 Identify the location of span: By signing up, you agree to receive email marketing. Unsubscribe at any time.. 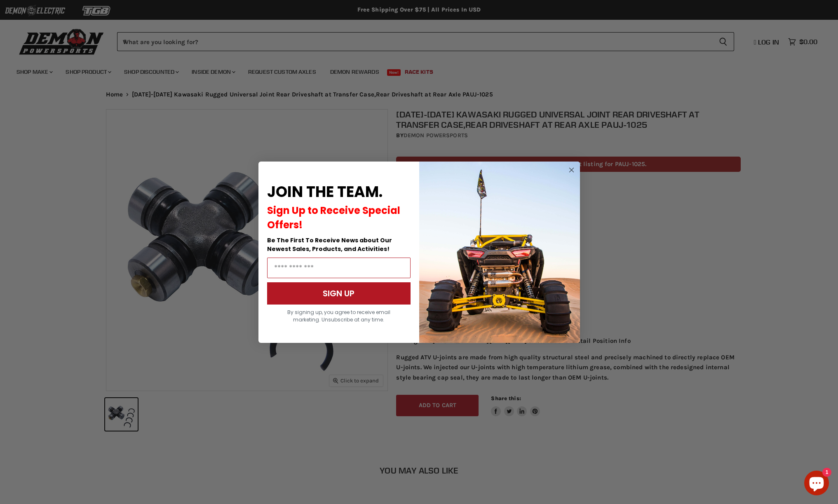
(339, 316).